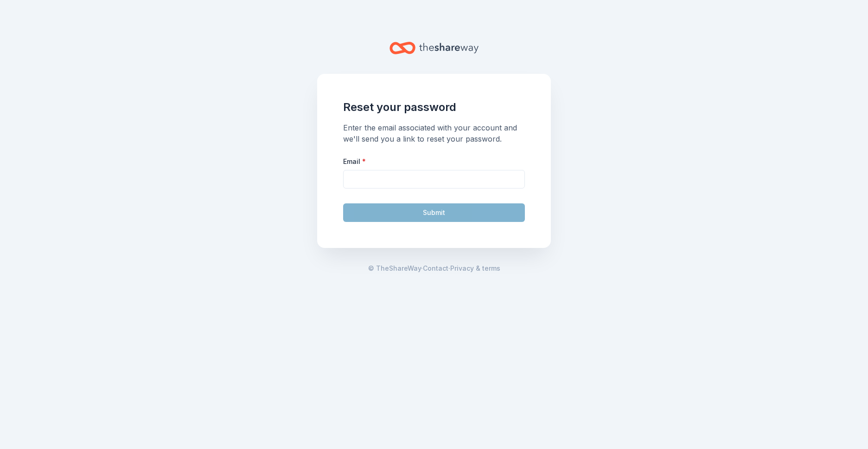 The width and height of the screenshot is (868, 449). I want to click on div: Enter the email associated with your account and we'll send you a link to reset your password., so click(434, 133).